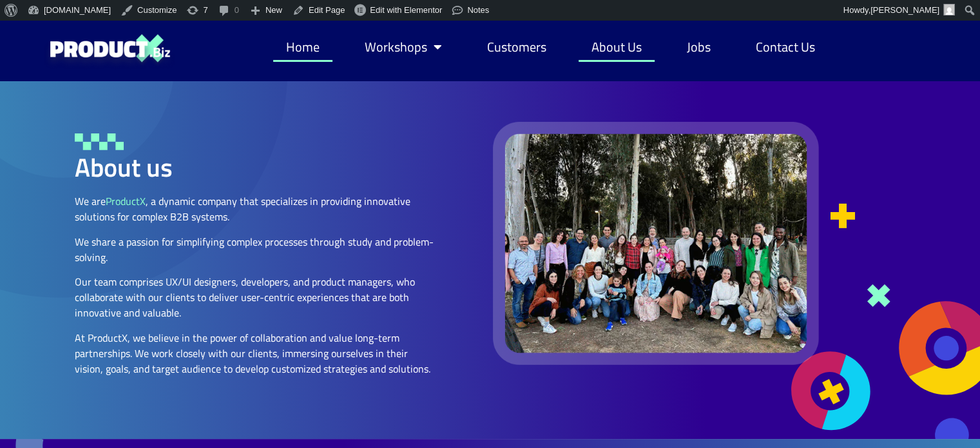  I want to click on p: Our team comprises UX/UI designers, developers, and product managers, who collaborate with our cl..., so click(255, 297).